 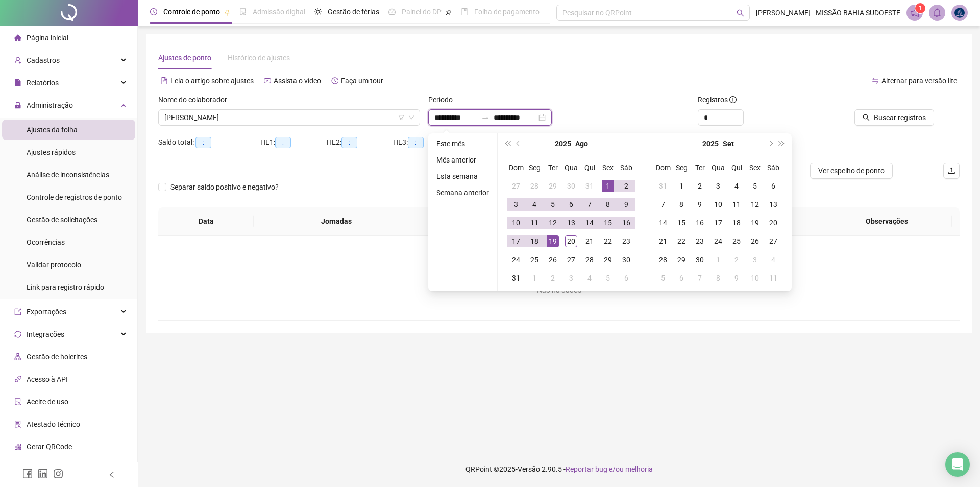 I want to click on div: Open Intercom Messenger, so click(x=958, y=464).